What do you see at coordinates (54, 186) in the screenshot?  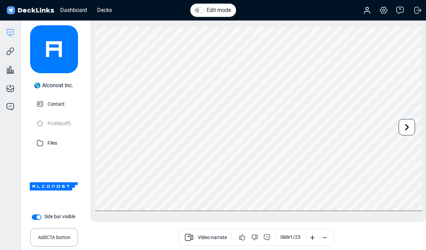 I see `img: Company Banner` at bounding box center [54, 186].